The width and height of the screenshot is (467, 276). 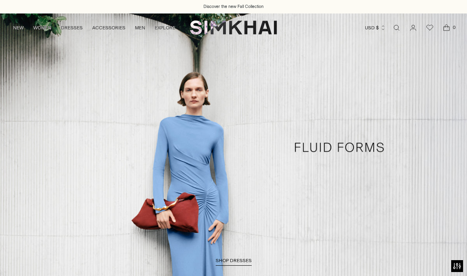 I want to click on a: DRESSES, so click(x=72, y=28).